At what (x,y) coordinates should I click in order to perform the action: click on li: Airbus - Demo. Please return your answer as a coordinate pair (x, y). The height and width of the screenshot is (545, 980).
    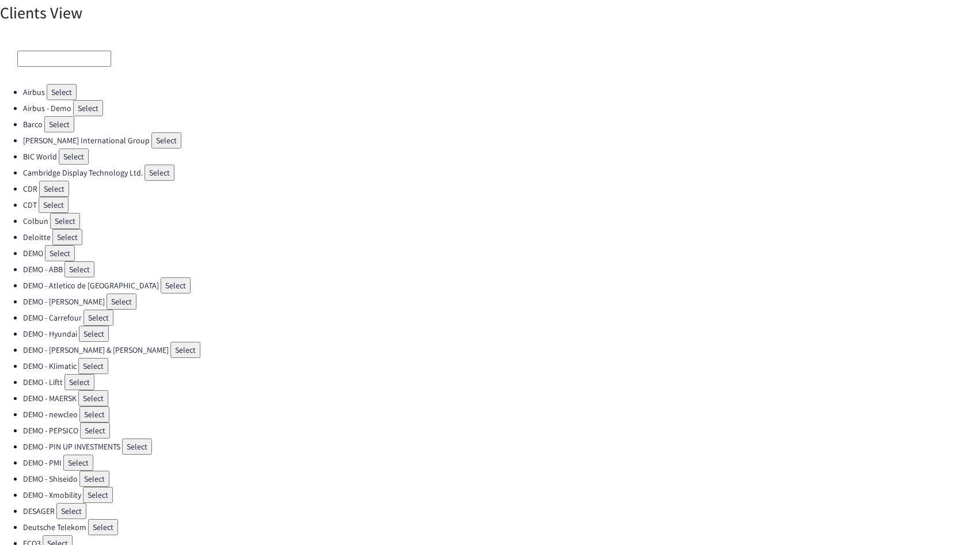
    Looking at the image, I should click on (502, 108).